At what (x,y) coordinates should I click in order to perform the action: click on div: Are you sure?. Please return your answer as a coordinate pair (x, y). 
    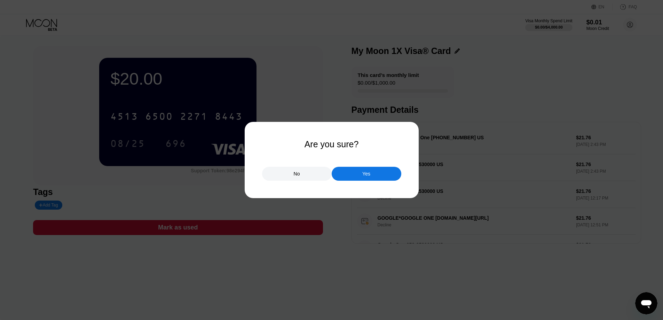
    Looking at the image, I should click on (332, 144).